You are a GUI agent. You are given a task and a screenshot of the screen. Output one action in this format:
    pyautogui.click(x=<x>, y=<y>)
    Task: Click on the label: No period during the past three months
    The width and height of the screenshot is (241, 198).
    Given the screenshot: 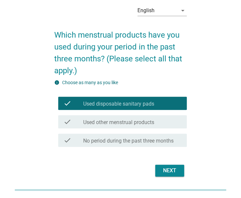 What is the action you would take?
    pyautogui.click(x=128, y=141)
    